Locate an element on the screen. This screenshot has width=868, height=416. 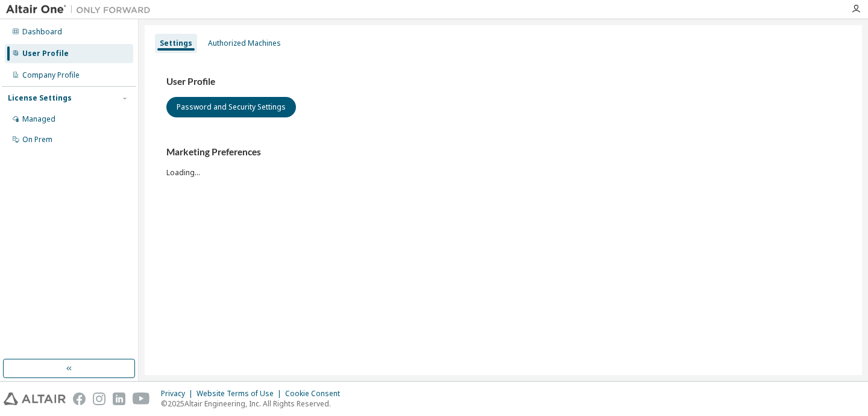
h3: User Profile is located at coordinates (503, 82).